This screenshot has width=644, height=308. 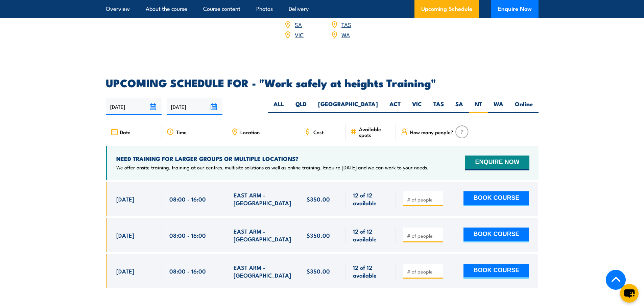 What do you see at coordinates (322, 82) in the screenshot?
I see `h2: UPCOMING SCHEDULE FOR - "Work safely at heights Training"` at bounding box center [322, 82].